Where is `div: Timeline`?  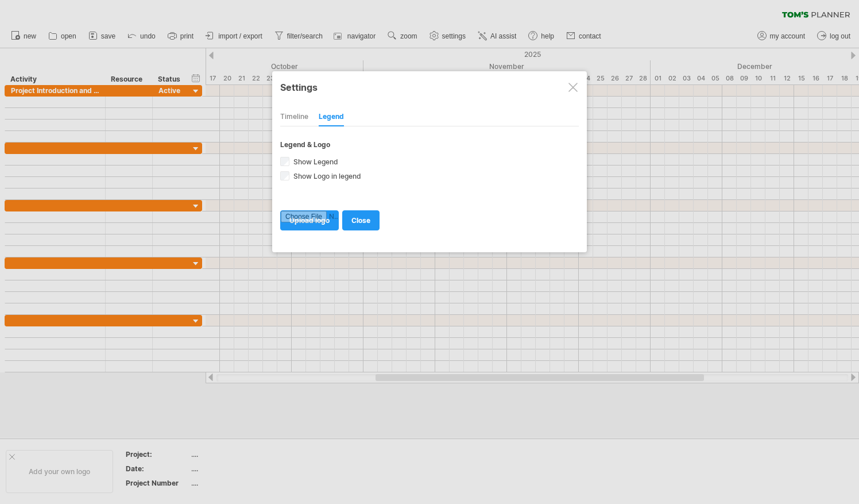
div: Timeline is located at coordinates (294, 117).